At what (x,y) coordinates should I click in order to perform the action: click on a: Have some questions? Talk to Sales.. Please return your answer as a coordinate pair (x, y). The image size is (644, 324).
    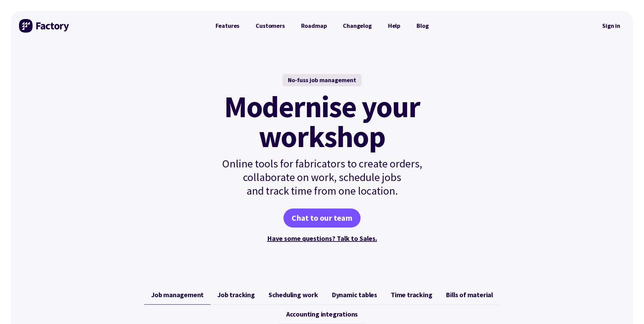
    Looking at the image, I should click on (322, 238).